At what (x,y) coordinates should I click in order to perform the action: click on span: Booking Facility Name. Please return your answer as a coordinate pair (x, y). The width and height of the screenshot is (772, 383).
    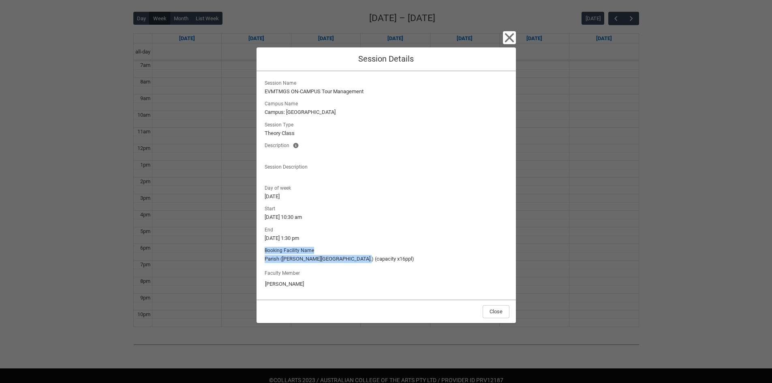
    Looking at the image, I should click on (291, 250).